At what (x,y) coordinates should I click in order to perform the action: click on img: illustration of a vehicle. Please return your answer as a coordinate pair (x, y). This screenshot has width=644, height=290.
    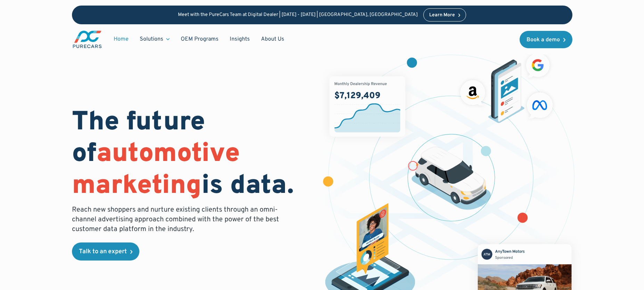
    Looking at the image, I should click on (451, 178).